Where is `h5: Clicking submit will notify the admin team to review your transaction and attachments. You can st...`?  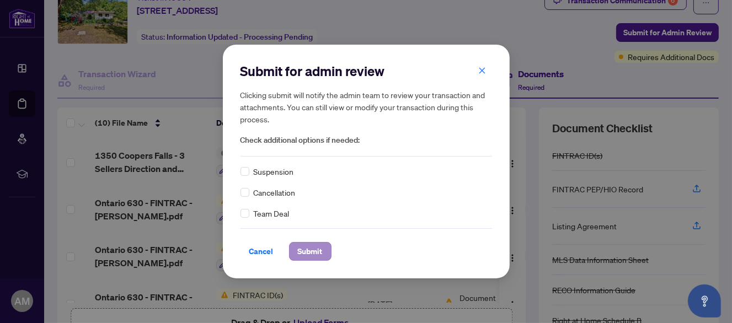
h5: Clicking submit will notify the admin team to review your transaction and attachments. You can st... is located at coordinates (367, 107).